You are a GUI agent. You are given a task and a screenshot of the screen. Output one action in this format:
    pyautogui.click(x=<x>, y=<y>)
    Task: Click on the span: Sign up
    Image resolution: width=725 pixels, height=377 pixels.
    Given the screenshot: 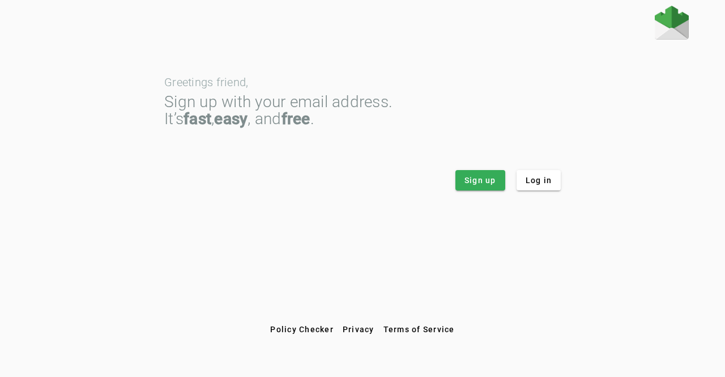 What is the action you would take?
    pyautogui.click(x=481, y=180)
    